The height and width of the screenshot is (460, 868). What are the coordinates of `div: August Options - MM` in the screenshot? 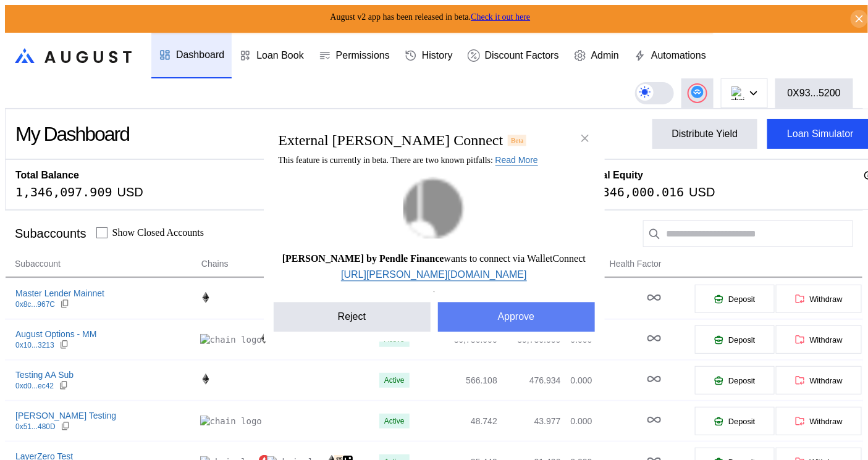 It's located at (56, 334).